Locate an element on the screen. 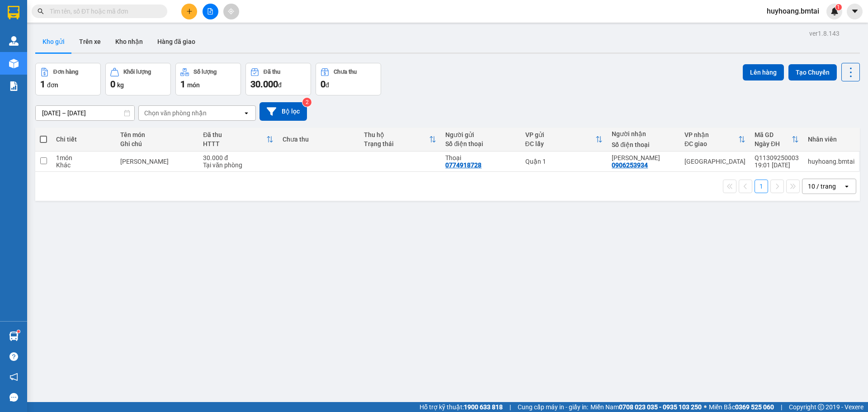 The height and width of the screenshot is (412, 868). div: ĐC giao is located at coordinates (711, 144).